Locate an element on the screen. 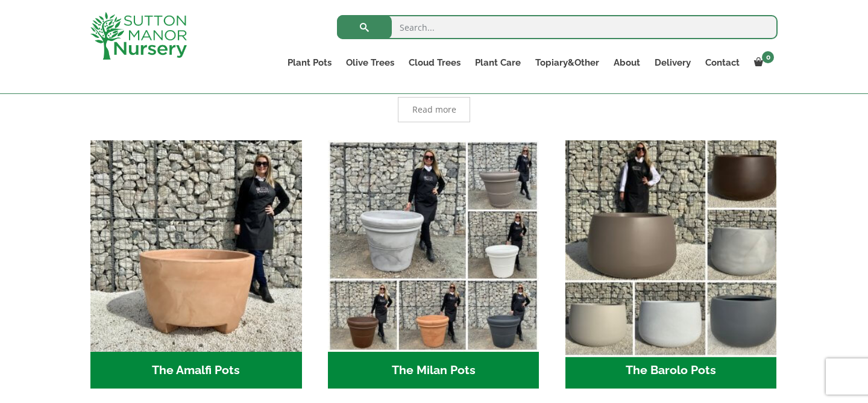 The width and height of the screenshot is (868, 403). a: Olive Trees is located at coordinates (370, 63).